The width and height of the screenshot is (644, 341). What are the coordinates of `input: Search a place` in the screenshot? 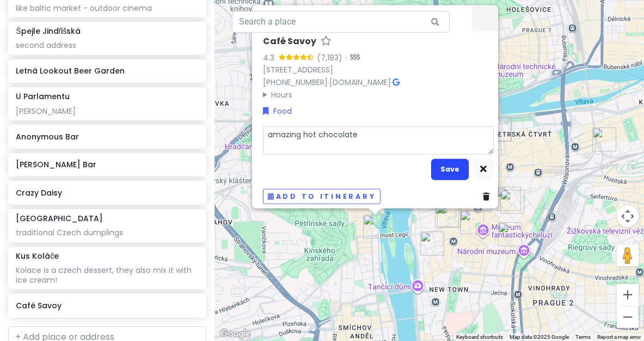 It's located at (341, 22).